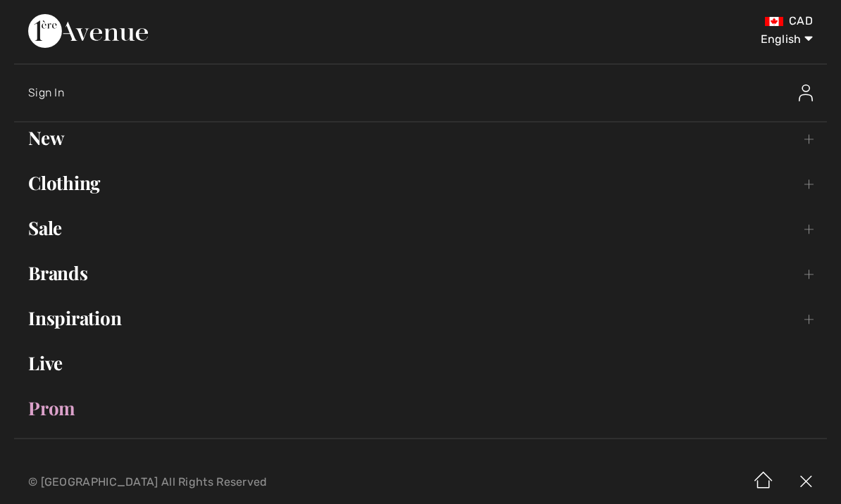  Describe the element at coordinates (654, 21) in the screenshot. I see `div: CAD` at that location.